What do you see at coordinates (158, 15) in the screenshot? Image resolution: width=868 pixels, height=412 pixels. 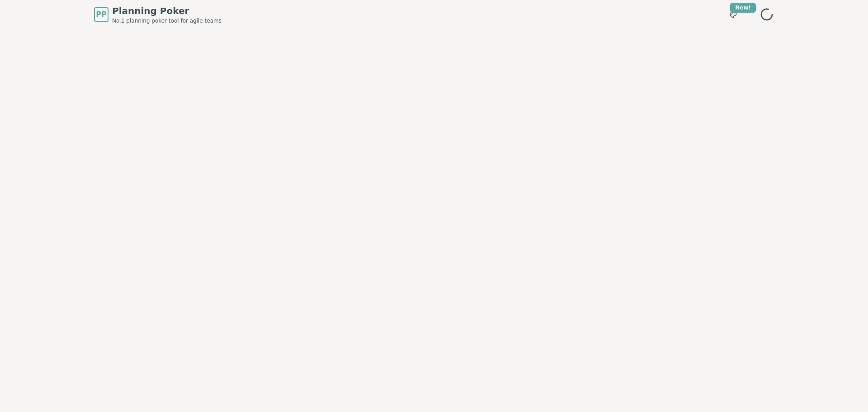 I see `a: PPPlanning PokerNo.1 planning poker tool for agile teams` at bounding box center [158, 15].